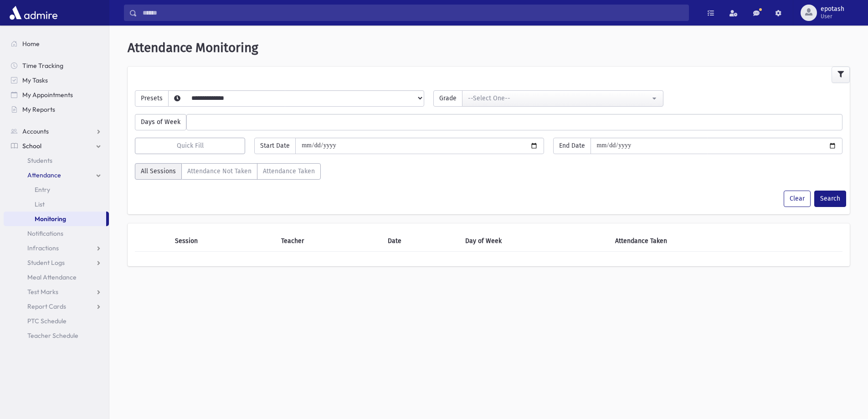  What do you see at coordinates (55, 219) in the screenshot?
I see `a: Monitoring` at bounding box center [55, 219].